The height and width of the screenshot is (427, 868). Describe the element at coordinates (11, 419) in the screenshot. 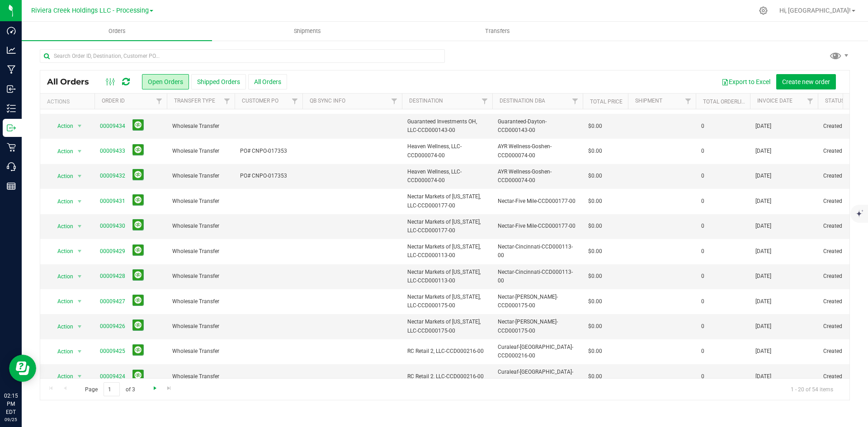

I see `p: 09/25` at that location.